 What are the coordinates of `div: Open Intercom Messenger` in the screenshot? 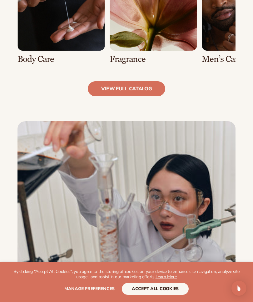 It's located at (239, 288).